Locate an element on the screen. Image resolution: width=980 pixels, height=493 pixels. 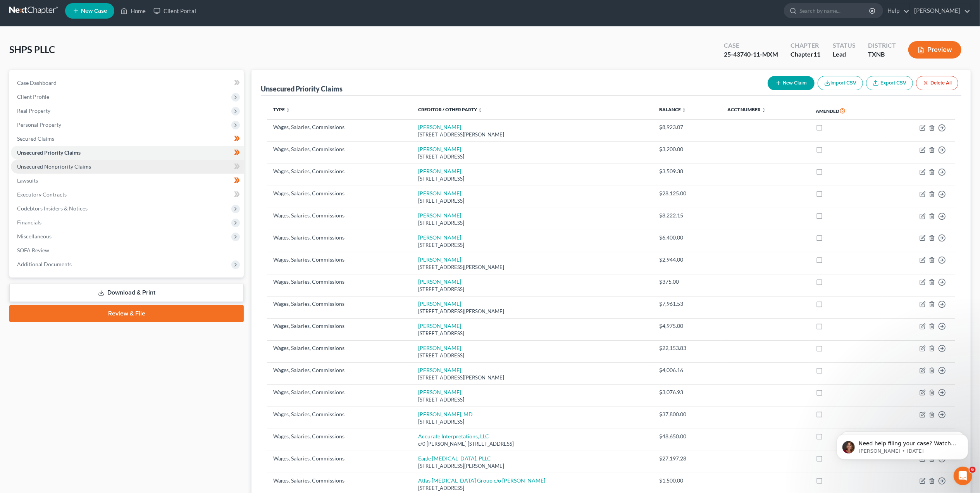
span: Unsecured Nonpriority Claims is located at coordinates (54, 166).